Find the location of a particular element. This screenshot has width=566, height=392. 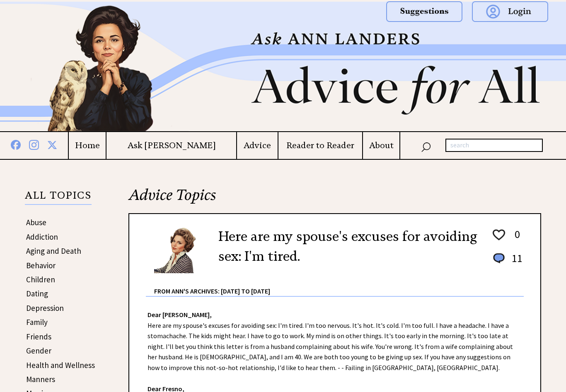

a: Children is located at coordinates (41, 280).